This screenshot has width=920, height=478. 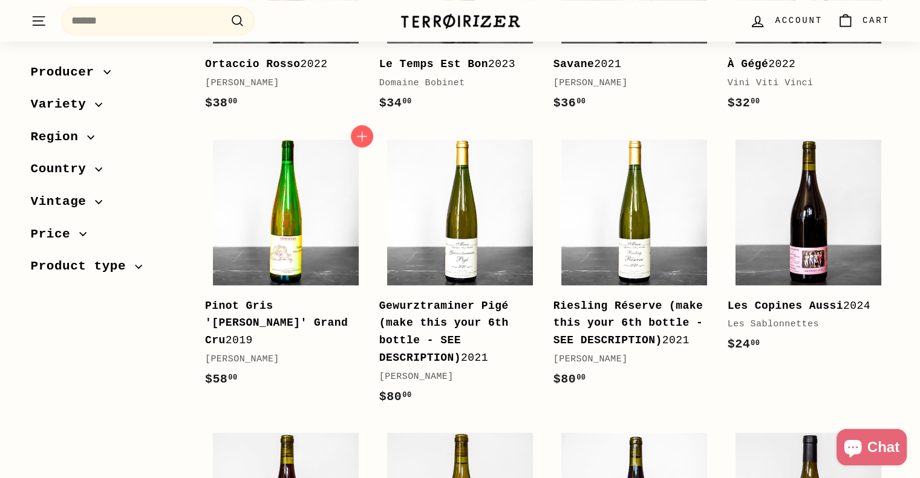 What do you see at coordinates (574, 64) in the screenshot?
I see `b: Savane` at bounding box center [574, 64].